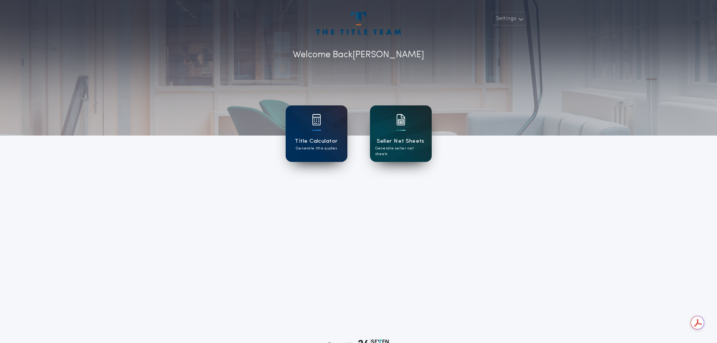 The width and height of the screenshot is (717, 343). What do you see at coordinates (316, 148) in the screenshot?
I see `p: Generate title quotes` at bounding box center [316, 148].